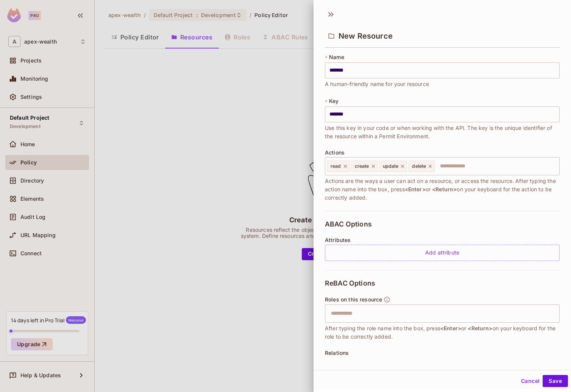  What do you see at coordinates (442, 189) in the screenshot?
I see `span: Actions are the ways a user can act on a resource, or access the resource. After typing the actio...` at bounding box center [442, 189].